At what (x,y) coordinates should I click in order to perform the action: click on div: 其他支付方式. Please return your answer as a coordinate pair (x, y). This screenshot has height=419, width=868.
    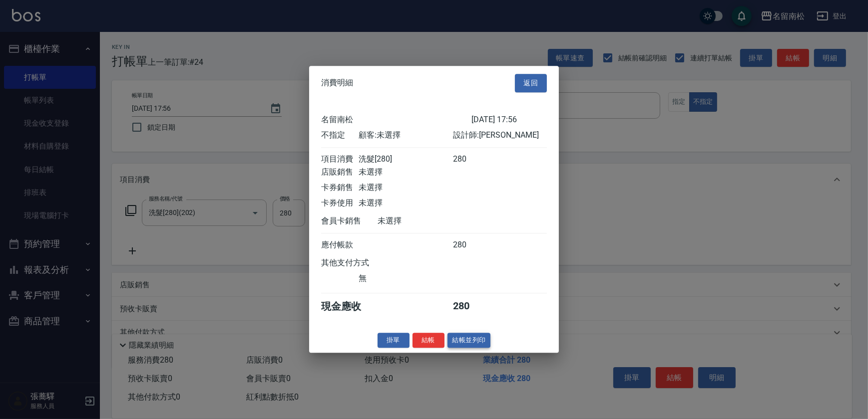
    Looking at the image, I should click on (359, 263).